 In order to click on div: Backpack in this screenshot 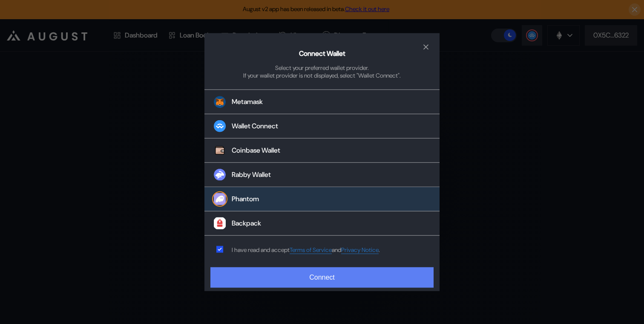, I will do `click(246, 223)`.